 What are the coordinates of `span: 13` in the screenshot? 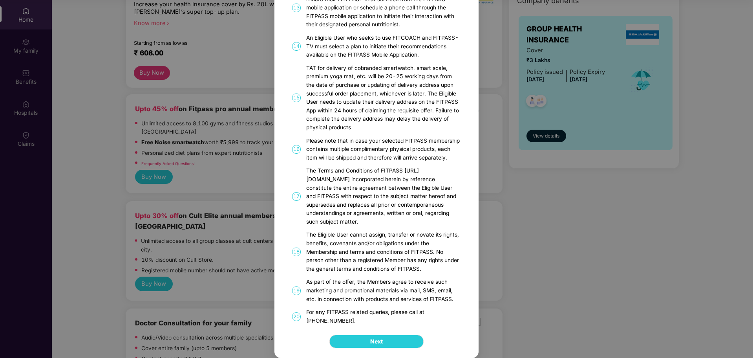 It's located at (296, 8).